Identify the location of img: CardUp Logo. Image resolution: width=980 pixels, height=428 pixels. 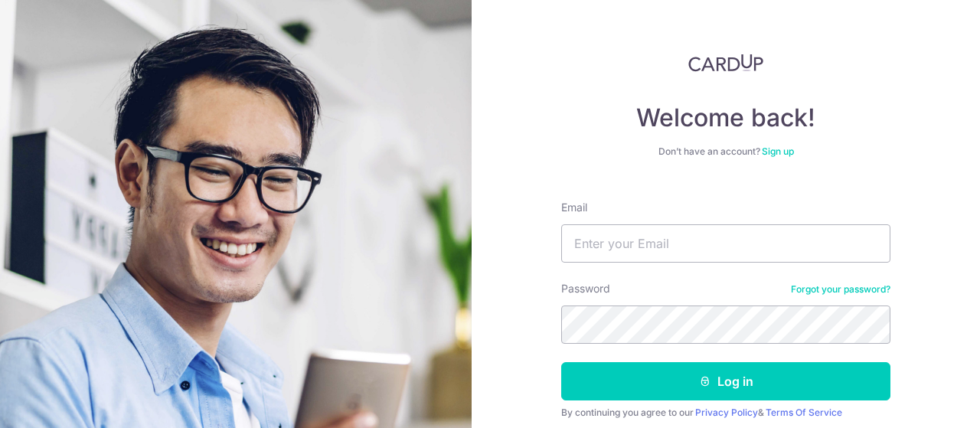
(726, 62).